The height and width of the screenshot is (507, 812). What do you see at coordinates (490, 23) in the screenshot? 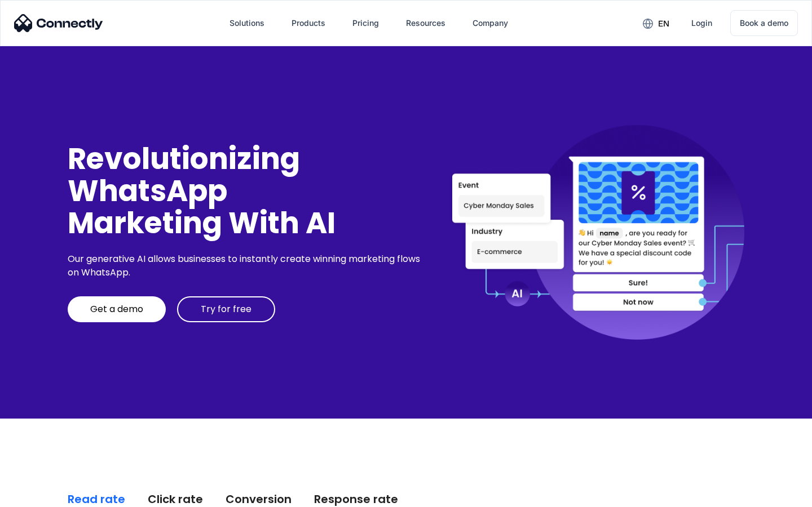
I see `div: Company` at bounding box center [490, 23].